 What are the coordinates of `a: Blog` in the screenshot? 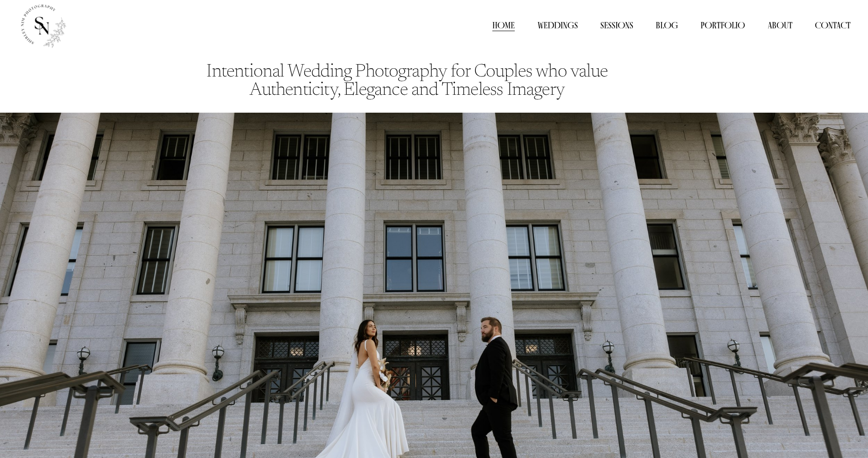 It's located at (666, 25).